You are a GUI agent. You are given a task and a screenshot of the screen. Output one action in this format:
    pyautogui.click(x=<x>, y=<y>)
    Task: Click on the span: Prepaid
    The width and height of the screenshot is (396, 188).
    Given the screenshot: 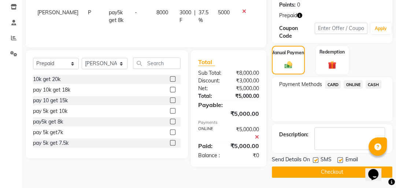 What is the action you would take?
    pyautogui.click(x=288, y=15)
    